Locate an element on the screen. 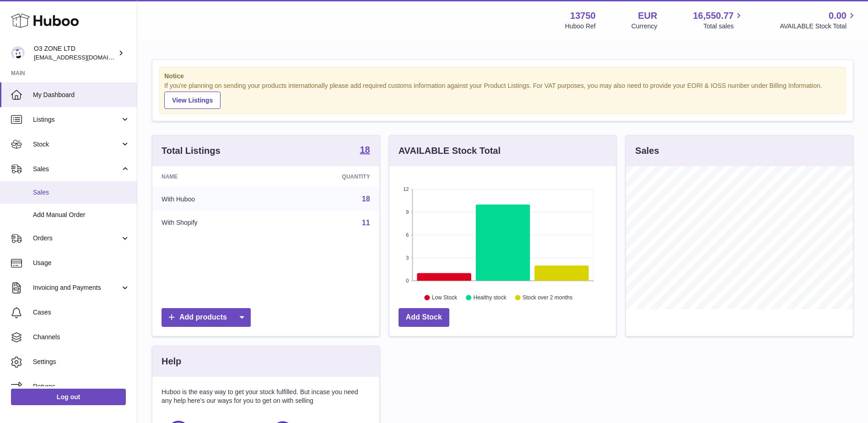  strong: Notice is located at coordinates (502, 76).